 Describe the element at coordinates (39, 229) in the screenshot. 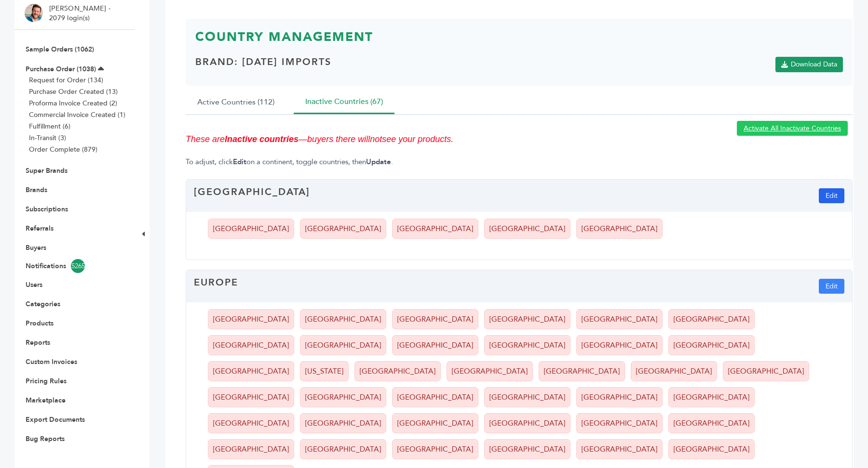

I see `a: Referrals` at that location.